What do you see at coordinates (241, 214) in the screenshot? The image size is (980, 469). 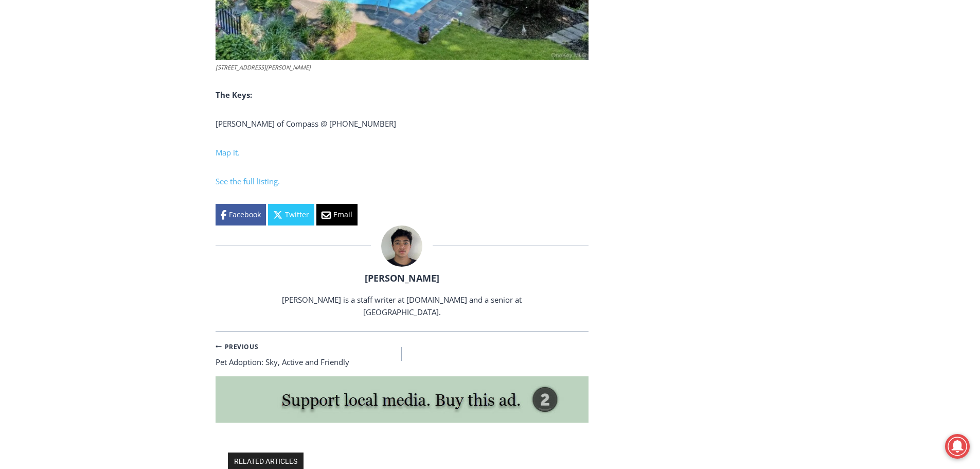 I see `a: Facebook` at bounding box center [241, 214].